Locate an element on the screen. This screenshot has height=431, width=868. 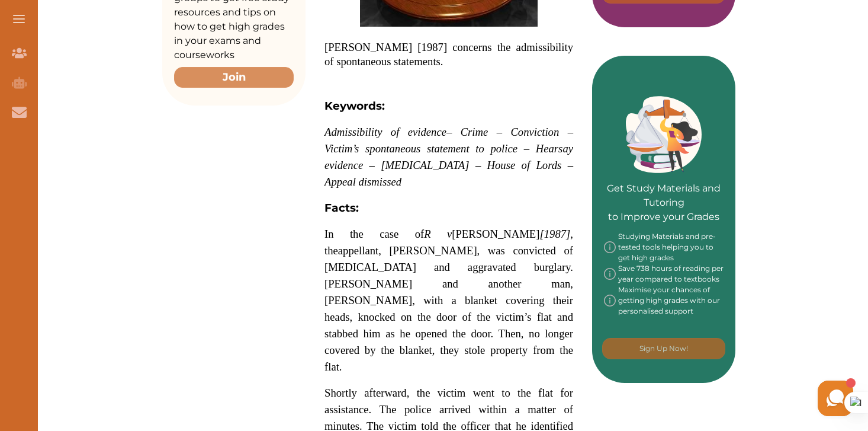
img: Green card image is located at coordinates (663, 135).